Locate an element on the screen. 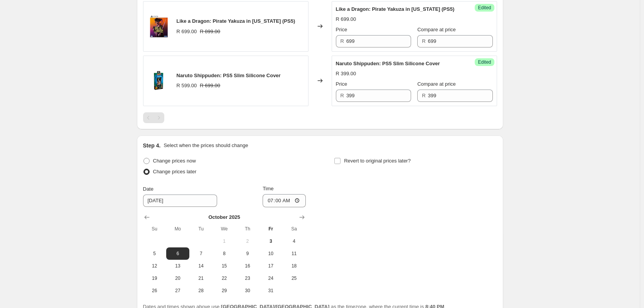 Image resolution: width=644 pixels, height=308 pixels. th: Sunday is located at coordinates (154, 229).